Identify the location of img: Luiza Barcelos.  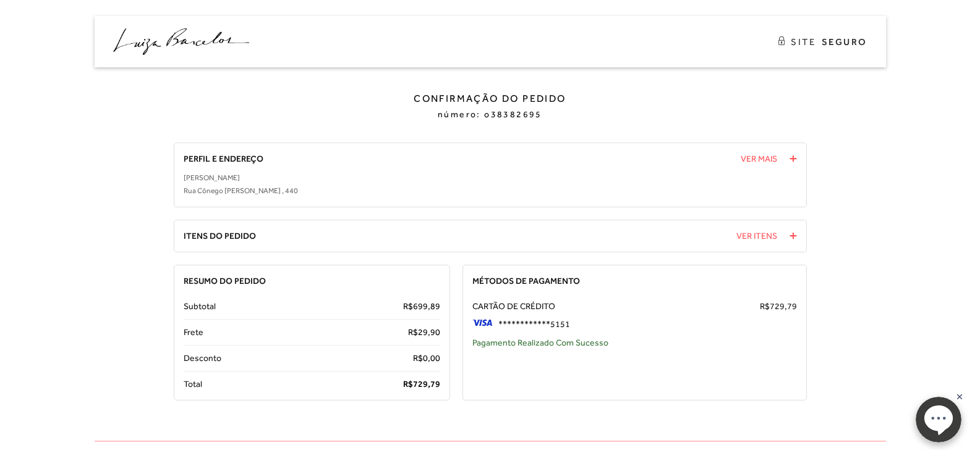
(181, 42).